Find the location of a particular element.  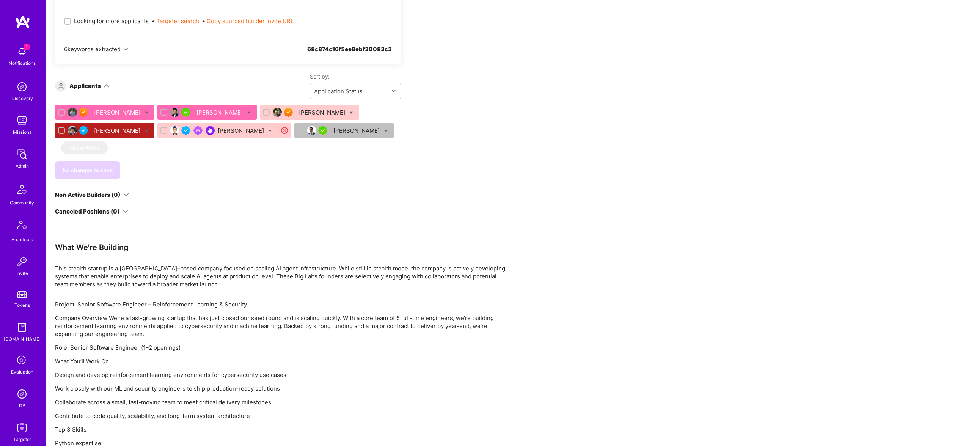

p: Project: Senior Software Engineer – Reinforcement Learning & Security is located at coordinates (283, 304).